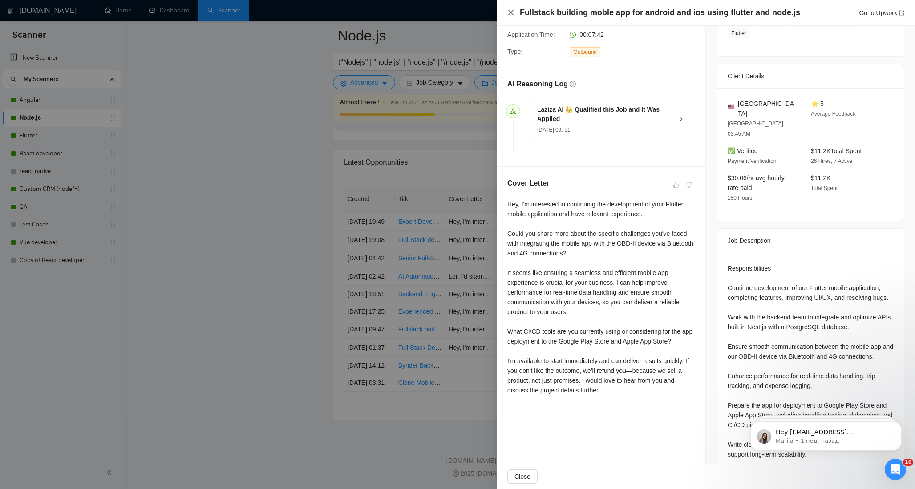  What do you see at coordinates (833, 114) in the screenshot?
I see `span: Average Feedback` at bounding box center [833, 114].